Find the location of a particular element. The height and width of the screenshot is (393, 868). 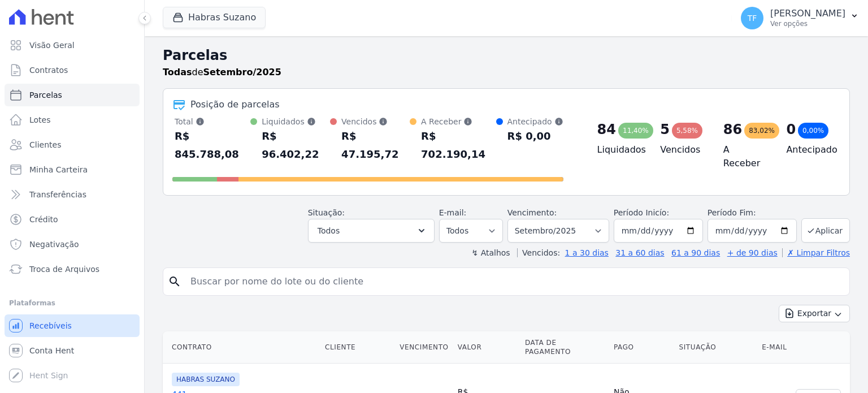

button: Aplicar is located at coordinates (826, 230).